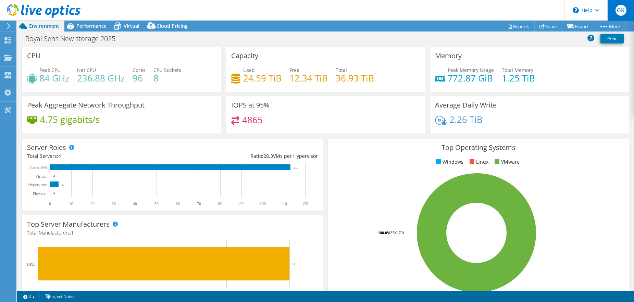  Describe the element at coordinates (91, 26) in the screenshot. I see `span: Performance` at that location.